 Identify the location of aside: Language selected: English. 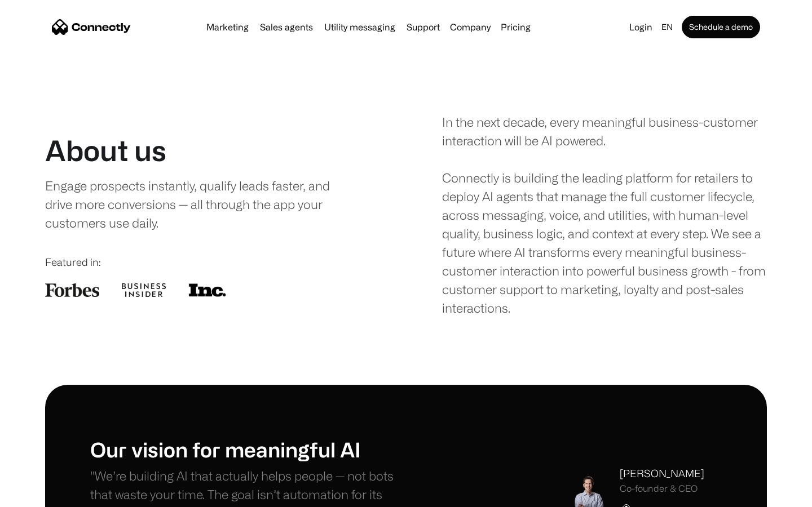
(40, 495).